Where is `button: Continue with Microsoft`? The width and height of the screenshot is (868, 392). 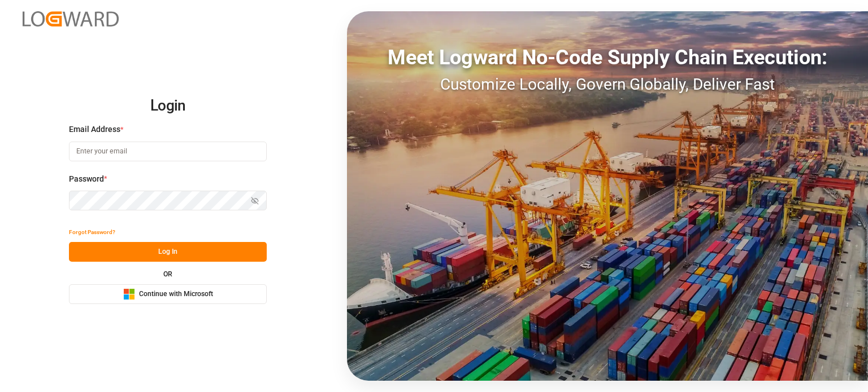
button: Continue with Microsoft is located at coordinates (168, 294).